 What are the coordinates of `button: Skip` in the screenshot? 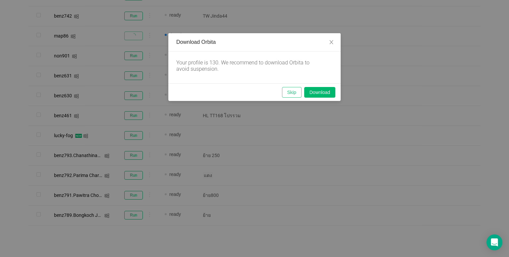 It's located at (292, 92).